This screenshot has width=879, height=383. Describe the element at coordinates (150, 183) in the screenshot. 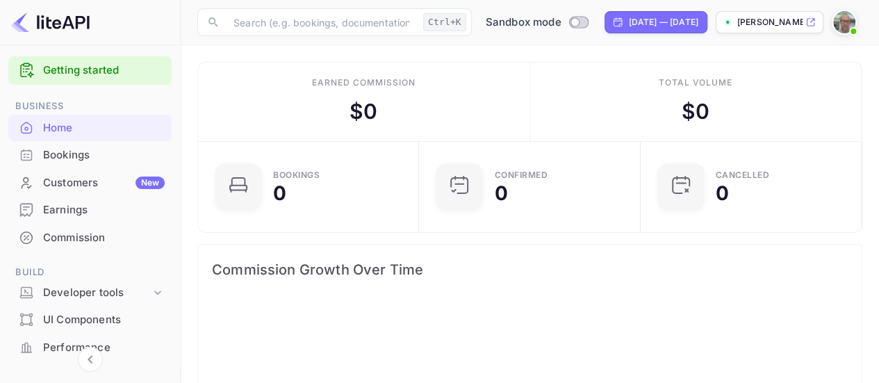

I see `div: New` at that location.